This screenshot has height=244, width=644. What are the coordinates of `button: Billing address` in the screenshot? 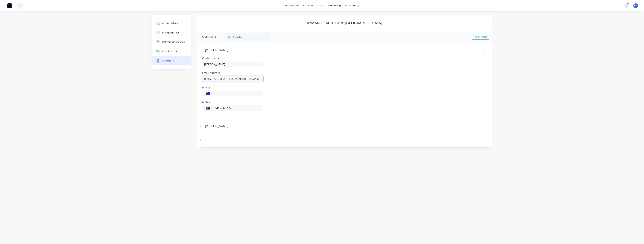 It's located at (171, 33).